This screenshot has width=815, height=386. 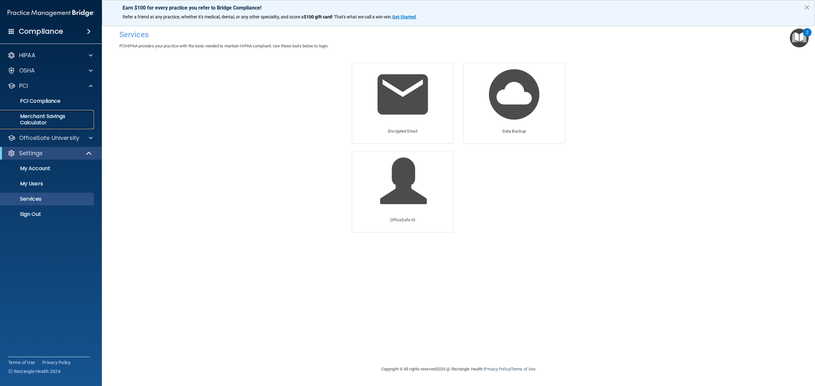 What do you see at coordinates (403, 220) in the screenshot?
I see `p: OfficeSafe ID` at bounding box center [403, 220].